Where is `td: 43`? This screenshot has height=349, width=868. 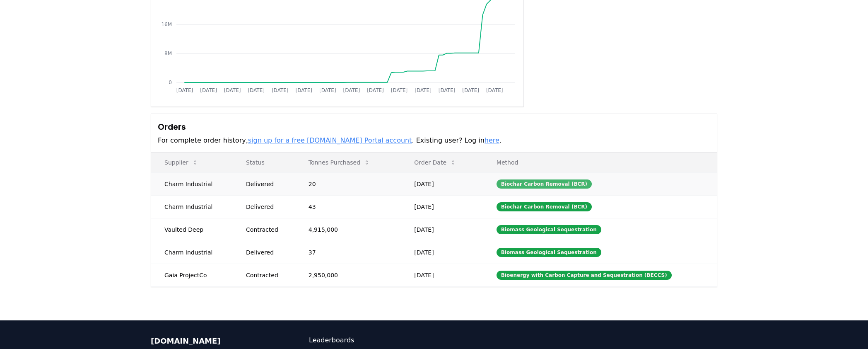 td: 43 is located at coordinates (348, 206).